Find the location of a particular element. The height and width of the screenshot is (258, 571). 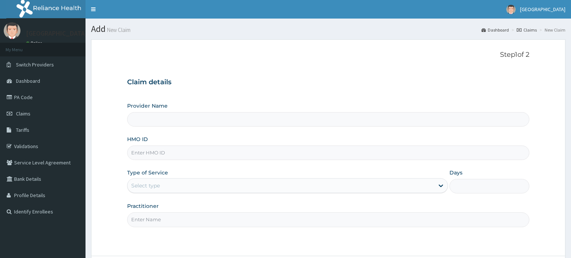

a: Dashboard is located at coordinates (495, 30).